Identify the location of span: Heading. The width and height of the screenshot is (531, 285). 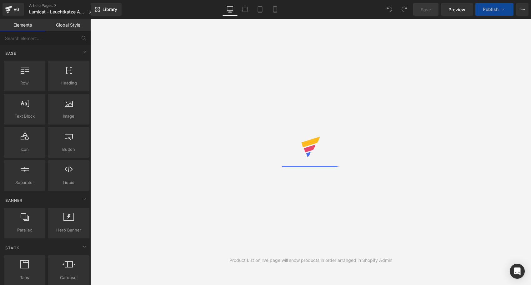
(69, 83).